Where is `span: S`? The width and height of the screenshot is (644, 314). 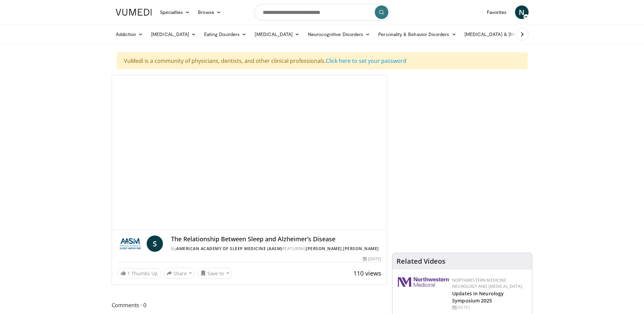
span: S is located at coordinates (155, 244).